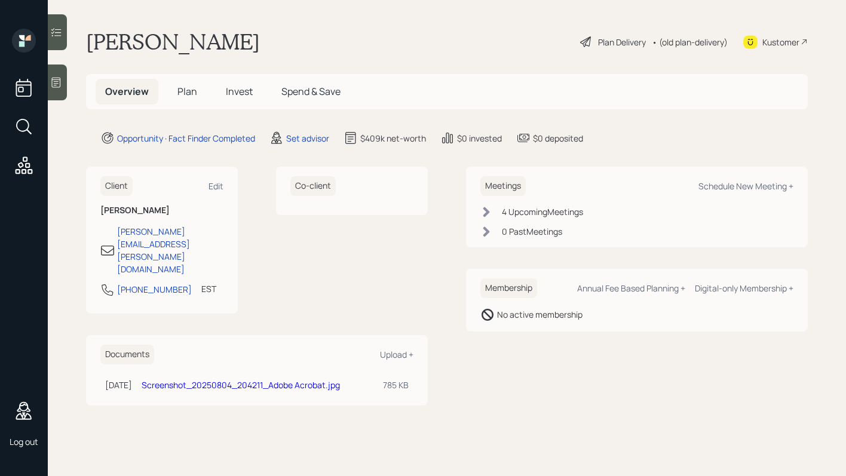  Describe the element at coordinates (508, 288) in the screenshot. I see `h6: Membership` at that location.